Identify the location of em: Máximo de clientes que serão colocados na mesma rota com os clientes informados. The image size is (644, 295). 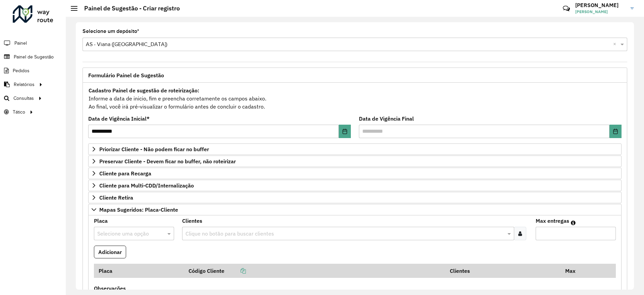
(573, 223).